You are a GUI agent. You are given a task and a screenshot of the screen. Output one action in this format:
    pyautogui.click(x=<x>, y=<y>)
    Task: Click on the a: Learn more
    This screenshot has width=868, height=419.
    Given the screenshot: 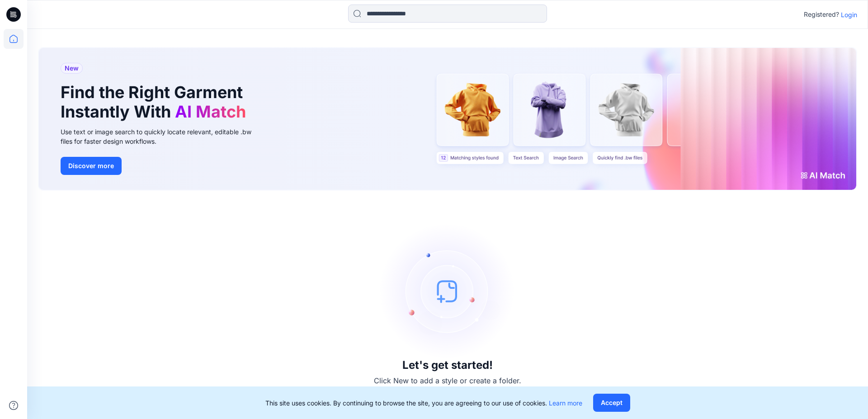 What is the action you would take?
    pyautogui.click(x=565, y=402)
    